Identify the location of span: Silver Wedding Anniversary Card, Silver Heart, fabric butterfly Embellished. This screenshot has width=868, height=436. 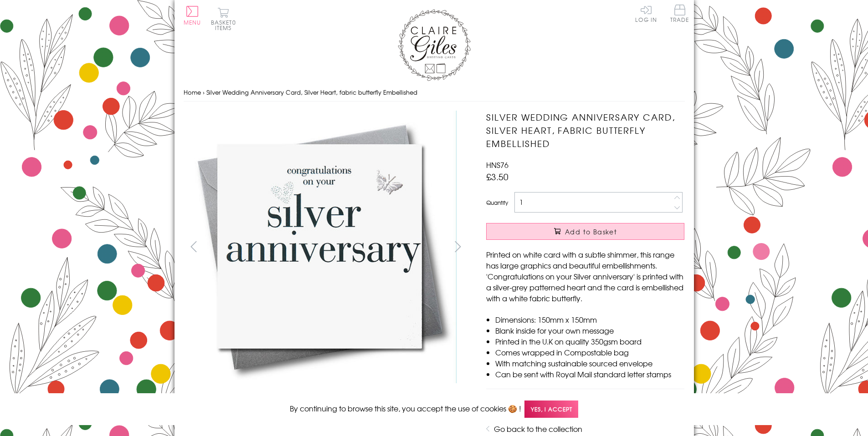
(312, 92).